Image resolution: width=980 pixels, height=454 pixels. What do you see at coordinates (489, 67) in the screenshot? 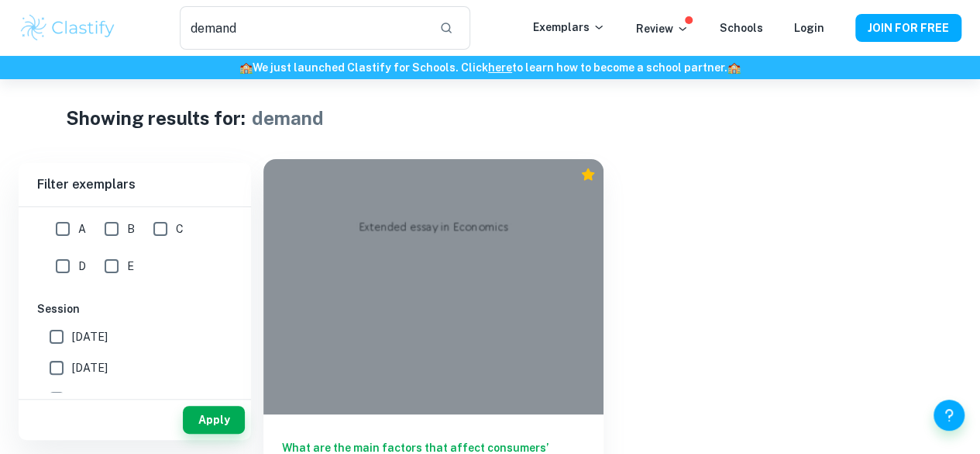
I see `h6: We just launched Clastify for Schools. Click to learn how to become a school partner.` at bounding box center [489, 67].